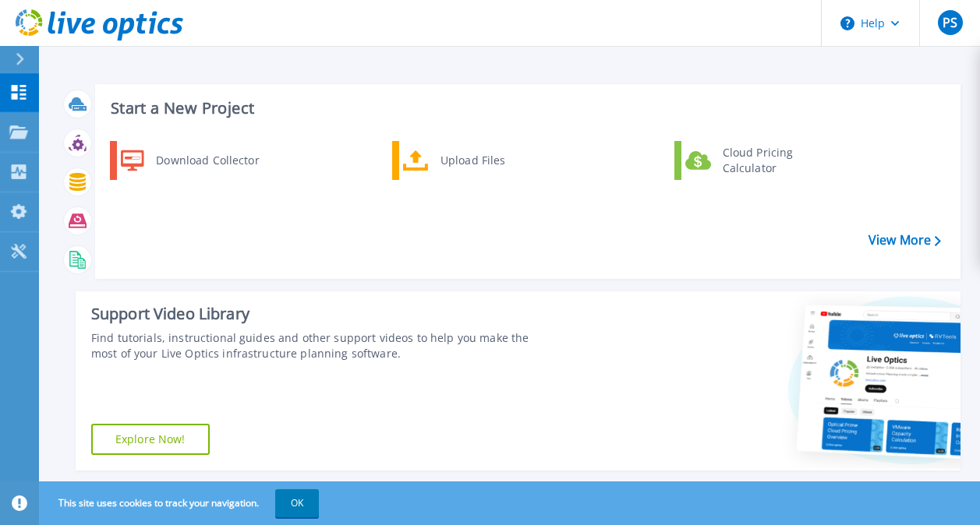 This screenshot has height=525, width=980. I want to click on div: Cloud Pricing Calculator, so click(772, 160).